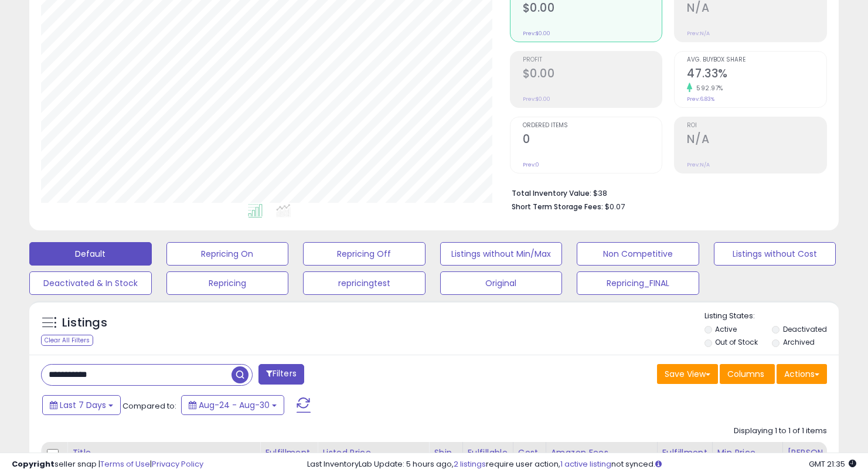 This screenshot has width=868, height=476. Describe the element at coordinates (780, 431) in the screenshot. I see `div: Displaying 1 to 1 of 1 items` at that location.